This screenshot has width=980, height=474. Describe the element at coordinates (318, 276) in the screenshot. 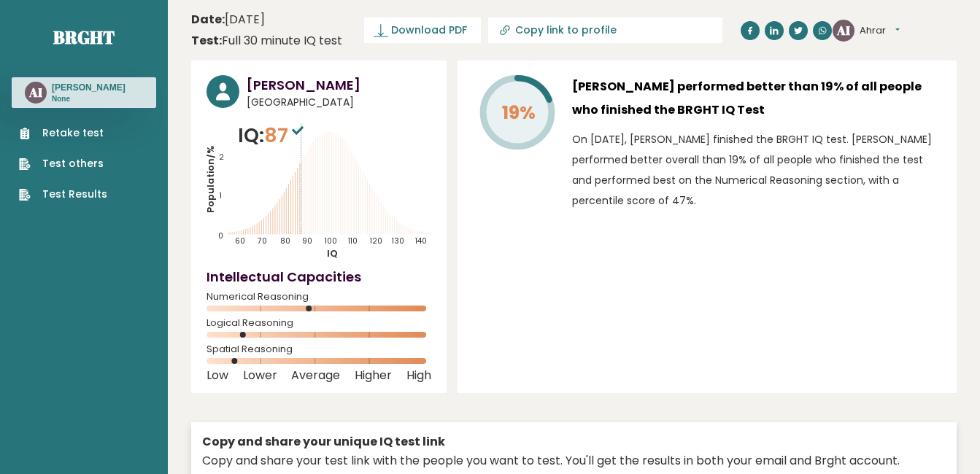

I see `h4: Intellectual Capacities` at that location.